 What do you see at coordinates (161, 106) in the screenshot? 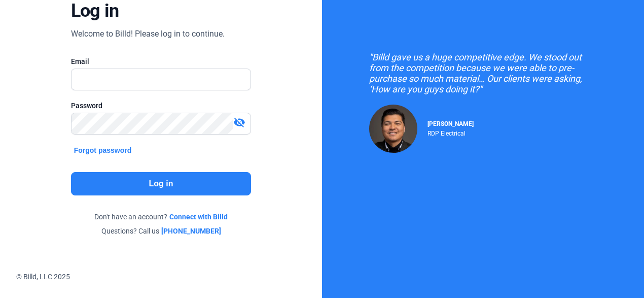
I see `div: Password` at bounding box center [161, 106].